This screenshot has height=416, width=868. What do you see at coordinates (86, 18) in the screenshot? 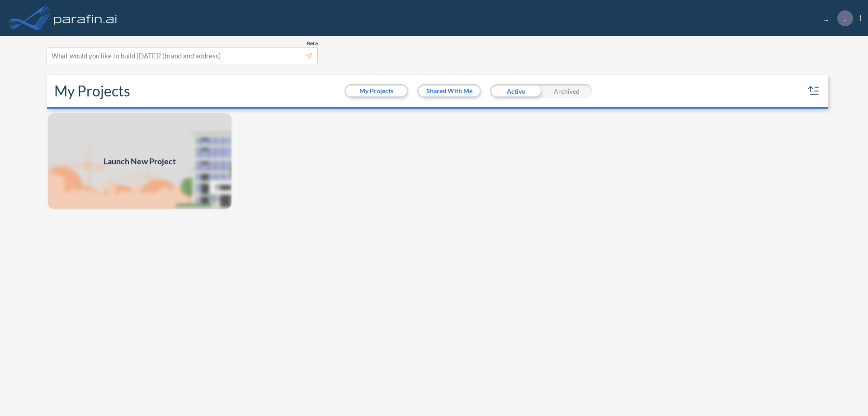
I see `img: logo` at bounding box center [86, 18].